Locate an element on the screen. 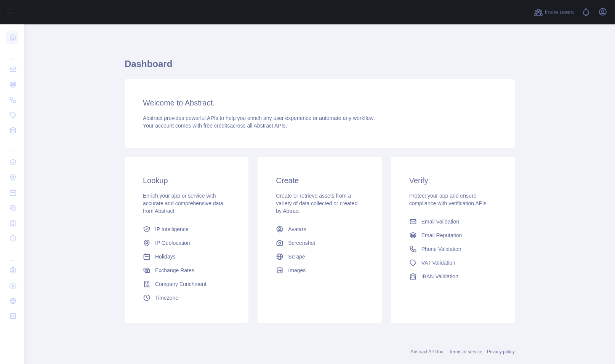  span: IP Geolocation is located at coordinates (173, 243).